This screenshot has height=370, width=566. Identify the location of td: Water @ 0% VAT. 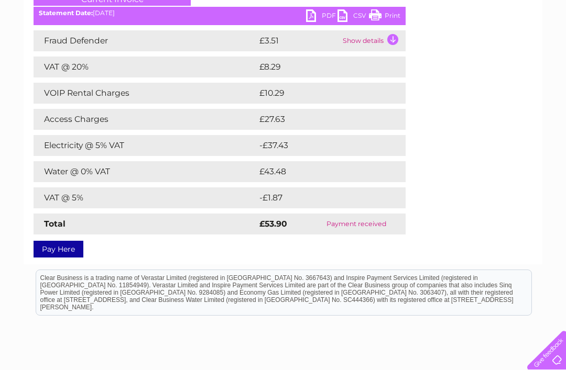
(145, 172).